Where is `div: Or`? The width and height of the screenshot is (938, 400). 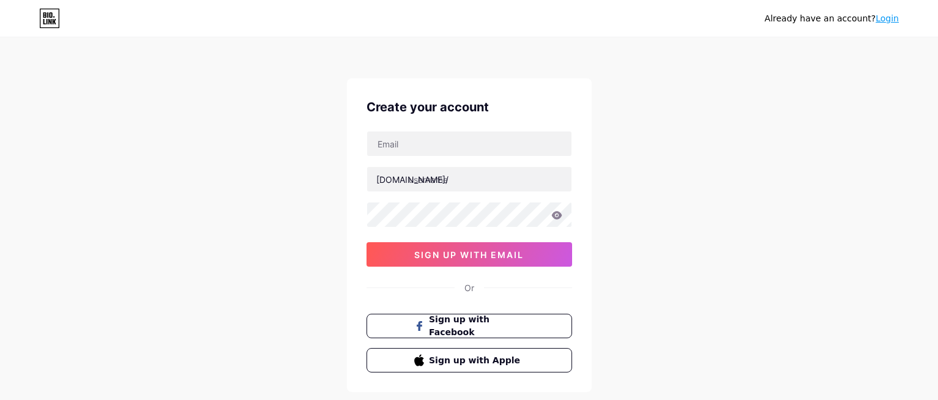
div: Or is located at coordinates (470, 288).